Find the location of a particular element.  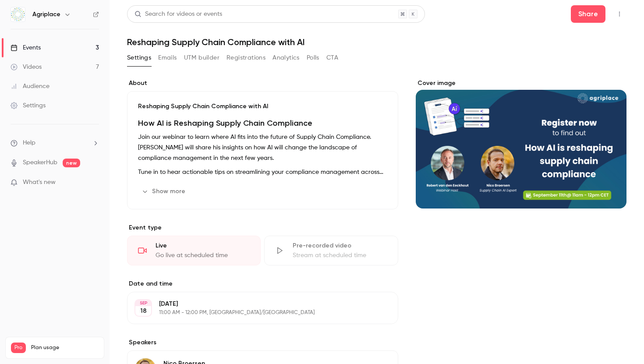

h6: Agriplace is located at coordinates (46, 15).